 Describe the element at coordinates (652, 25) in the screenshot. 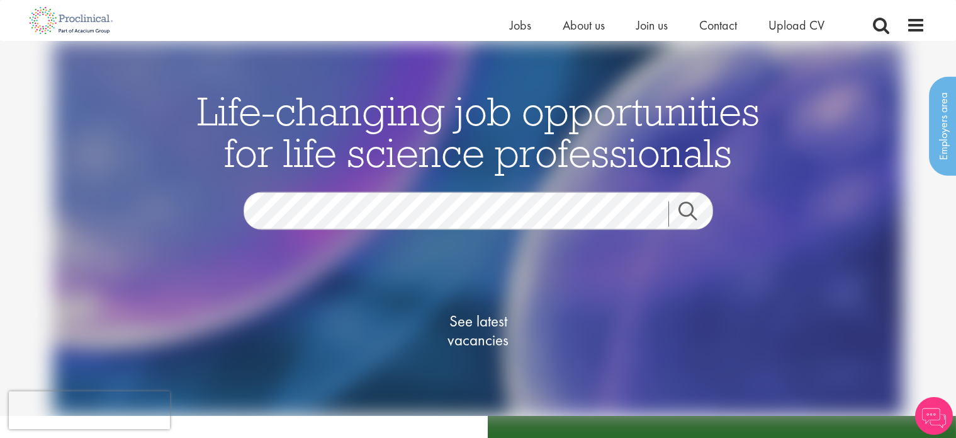

I see `a: Join us` at that location.